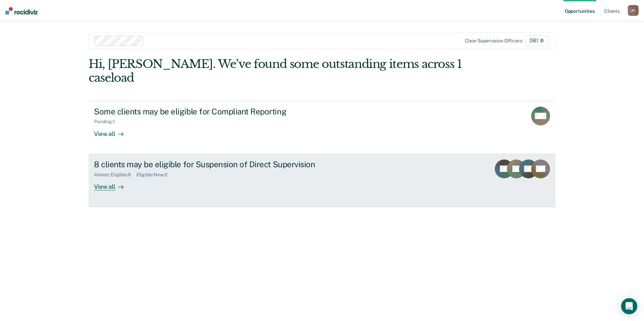 The height and width of the screenshot is (321, 644). I want to click on div: 8 clients may be eligible for Suspension of Direct Supervision, so click(212, 164).